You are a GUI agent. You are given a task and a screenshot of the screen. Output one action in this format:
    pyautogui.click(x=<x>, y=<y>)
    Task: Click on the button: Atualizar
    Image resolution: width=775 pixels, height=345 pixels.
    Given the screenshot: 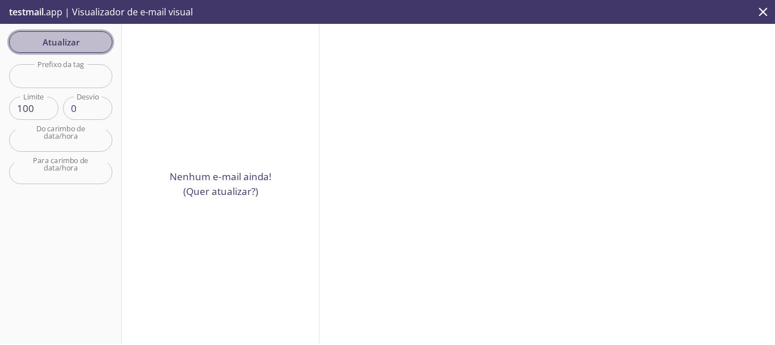 What is the action you would take?
    pyautogui.click(x=61, y=42)
    